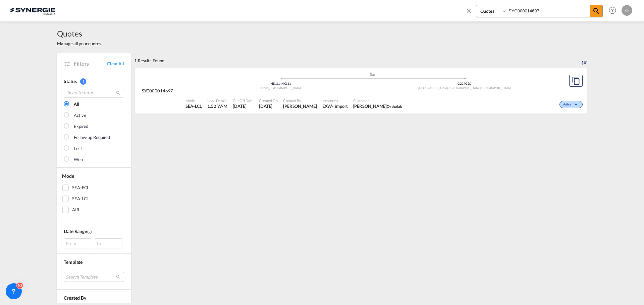 This screenshot has height=305, width=644. What do you see at coordinates (612, 10) in the screenshot?
I see `span: Help` at bounding box center [612, 10].